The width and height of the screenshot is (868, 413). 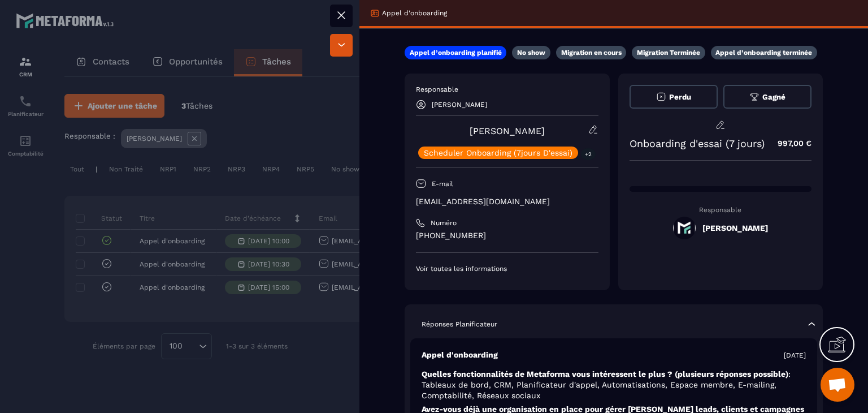 What do you see at coordinates (460, 324) in the screenshot?
I see `p: Réponses Planificateur` at bounding box center [460, 324].